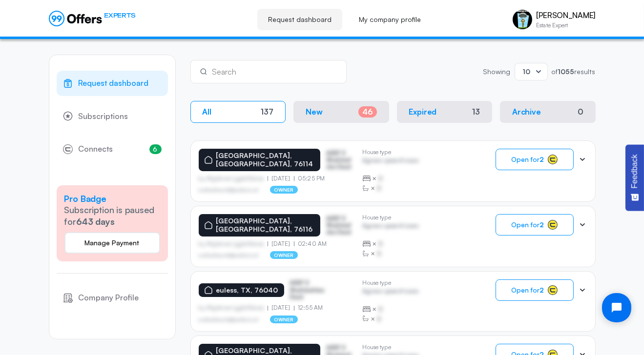 The width and height of the screenshot is (644, 355). Describe the element at coordinates (112, 216) in the screenshot. I see `p: Subscription is paused for` at that location.